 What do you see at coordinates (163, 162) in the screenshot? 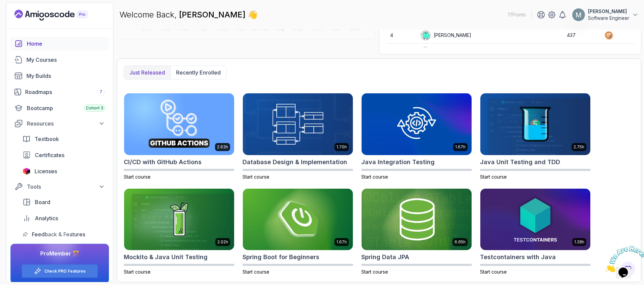
I see `h2: CI/CD with GitHub Actions` at bounding box center [163, 162].